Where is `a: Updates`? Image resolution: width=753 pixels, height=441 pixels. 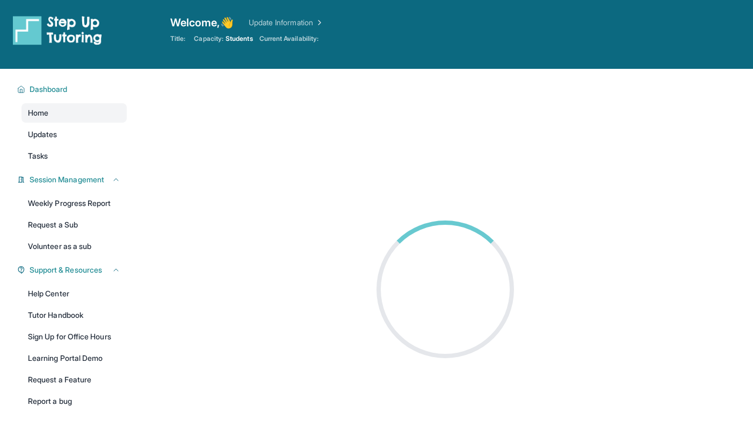 a: Updates is located at coordinates (74, 134).